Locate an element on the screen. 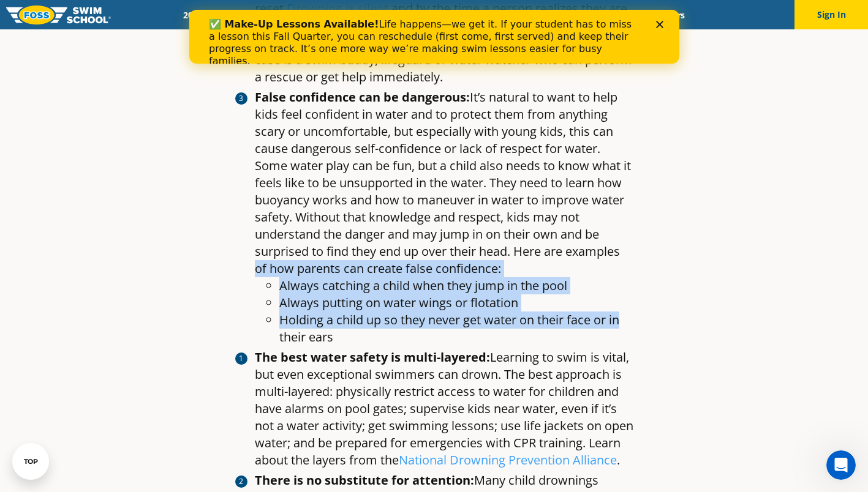  a: About FOSS is located at coordinates (442, 15).